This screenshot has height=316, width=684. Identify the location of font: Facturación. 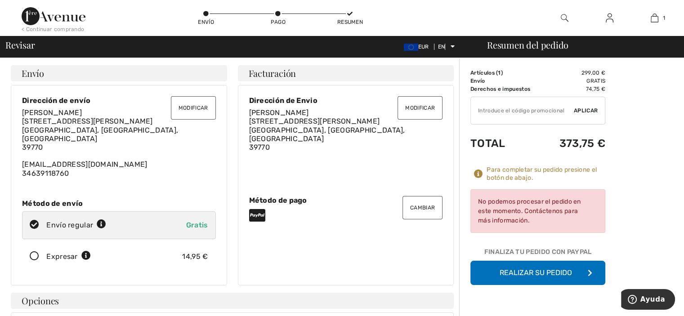
(272, 73).